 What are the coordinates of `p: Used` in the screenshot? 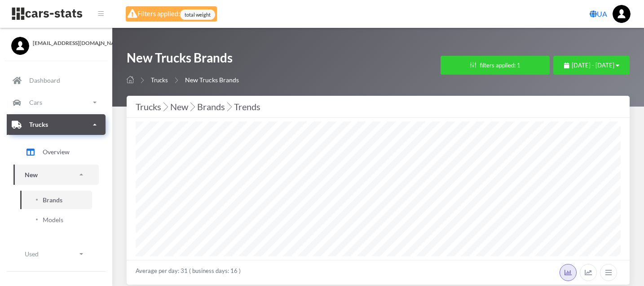 It's located at (32, 253).